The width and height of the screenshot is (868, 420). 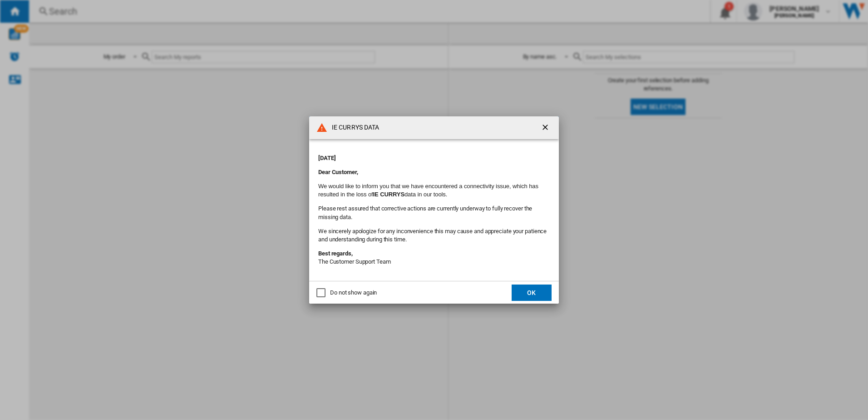 I want to click on p: We sincerely apologize for any inconvenience this may cause and appreciate your patience and unde..., so click(x=434, y=236).